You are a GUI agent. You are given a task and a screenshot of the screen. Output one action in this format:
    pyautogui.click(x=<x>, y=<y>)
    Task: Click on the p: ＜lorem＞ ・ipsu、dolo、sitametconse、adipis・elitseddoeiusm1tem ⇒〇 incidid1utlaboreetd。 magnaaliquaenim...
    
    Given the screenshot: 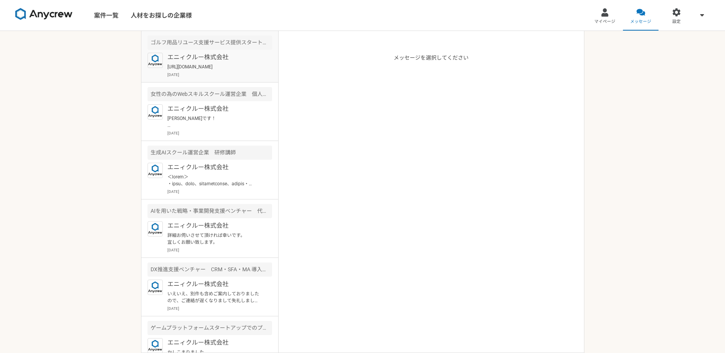 What is the action you would take?
    pyautogui.click(x=214, y=180)
    